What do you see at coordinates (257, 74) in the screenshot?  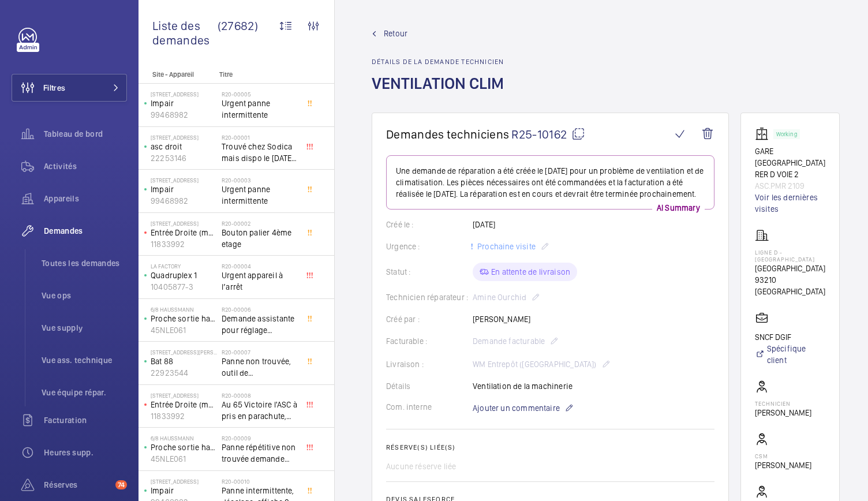 I see `p: Titre` at bounding box center [257, 74].